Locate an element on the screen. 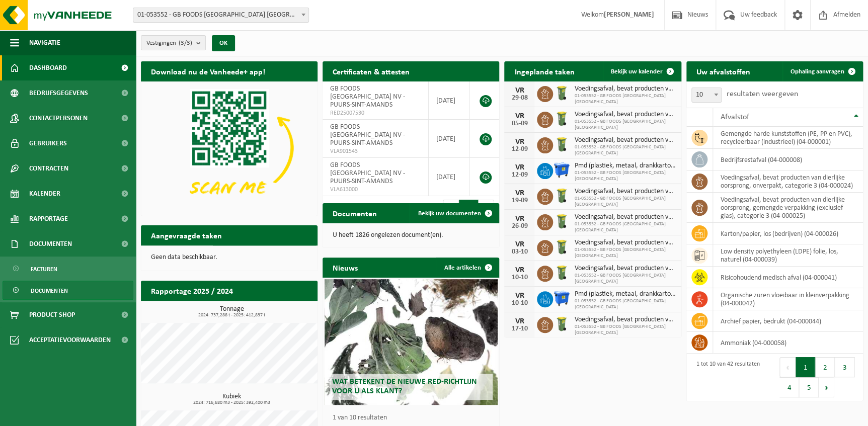 The height and width of the screenshot is (426, 868). span: Vestigingen is located at coordinates (169, 43).